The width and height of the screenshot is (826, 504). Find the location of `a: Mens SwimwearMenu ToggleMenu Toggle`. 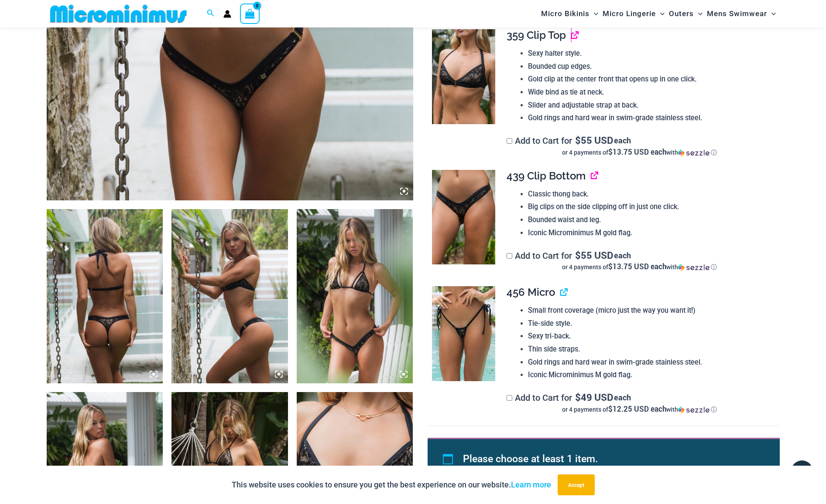

a: Mens SwimwearMenu ToggleMenu Toggle is located at coordinates (741, 14).